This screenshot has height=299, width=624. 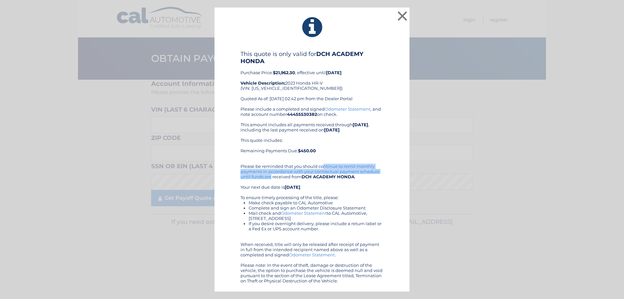 What do you see at coordinates (312, 57) in the screenshot?
I see `h4: This quote is only valid for` at bounding box center [312, 57].